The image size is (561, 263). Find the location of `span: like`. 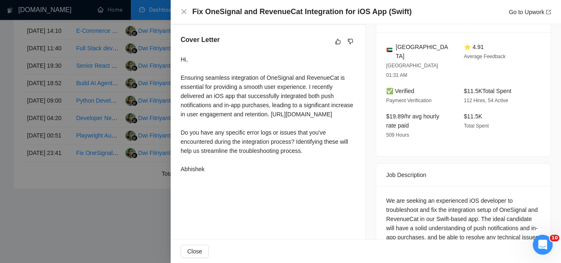

span: like is located at coordinates (338, 42).